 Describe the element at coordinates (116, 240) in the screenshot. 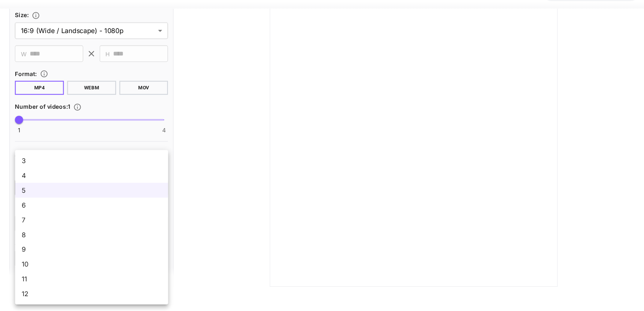

I see `span: 8` at that location.